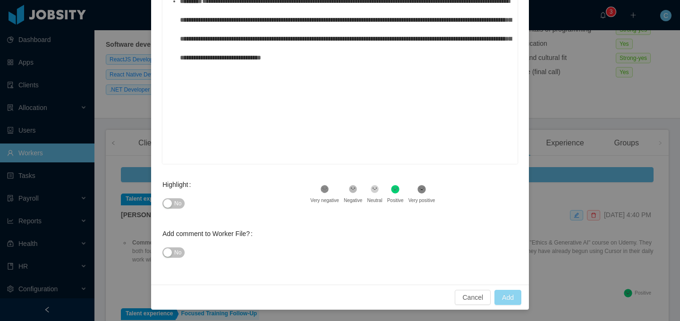 The image size is (680, 321). I want to click on div: Positive, so click(395, 200).